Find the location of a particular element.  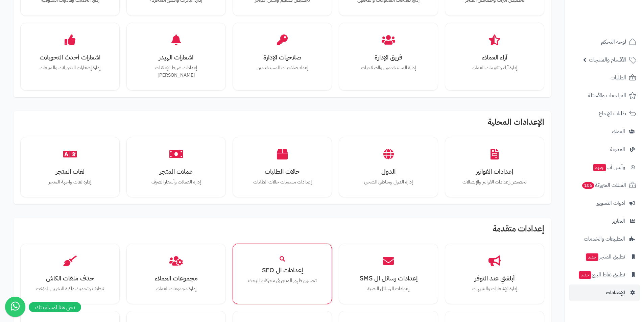

h3: آراء العملاء is located at coordinates (495, 57).